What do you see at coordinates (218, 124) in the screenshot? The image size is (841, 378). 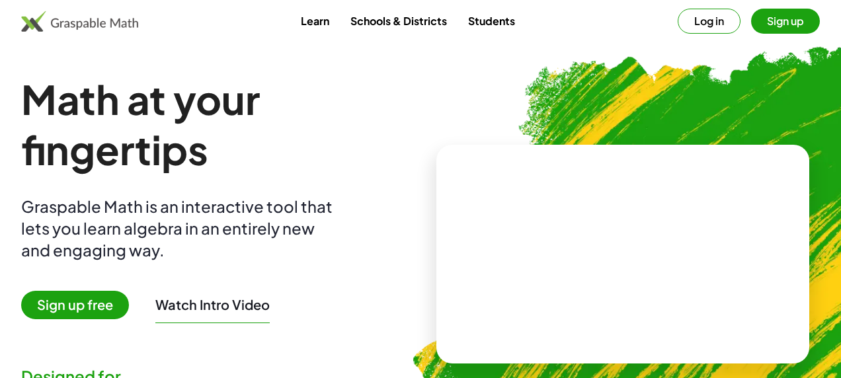 I see `h1: Math at your fingertips` at bounding box center [218, 124].